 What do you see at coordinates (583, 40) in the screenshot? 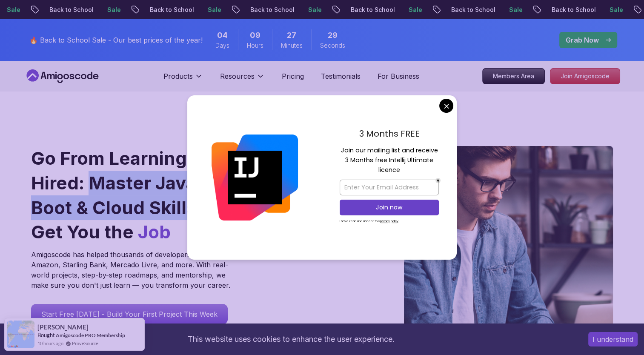
I see `p: Grab Now` at bounding box center [583, 40].